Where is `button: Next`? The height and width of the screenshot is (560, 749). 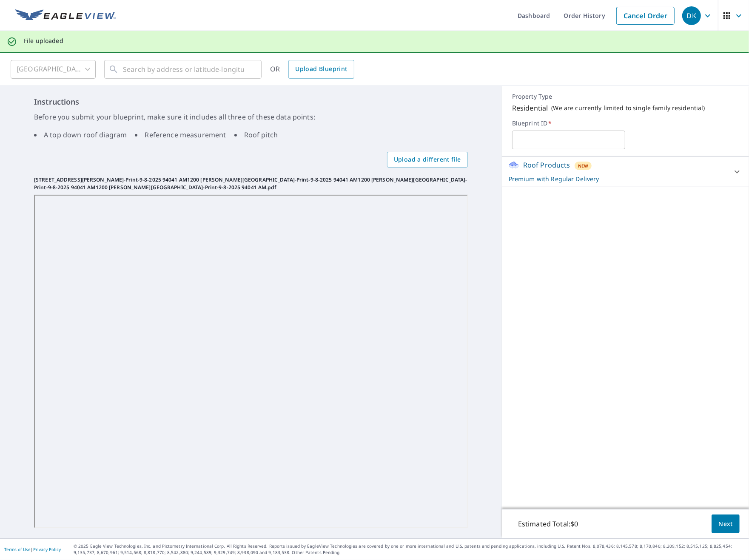 button: Next is located at coordinates (726, 524).